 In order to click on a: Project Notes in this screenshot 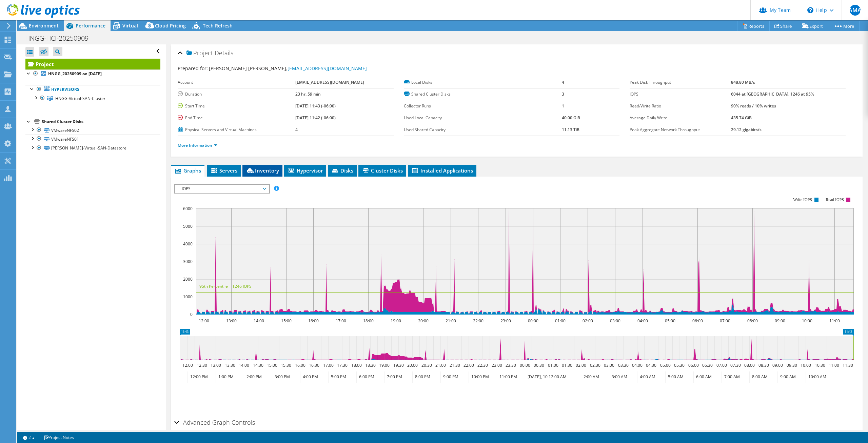, I will do `click(59, 437)`.